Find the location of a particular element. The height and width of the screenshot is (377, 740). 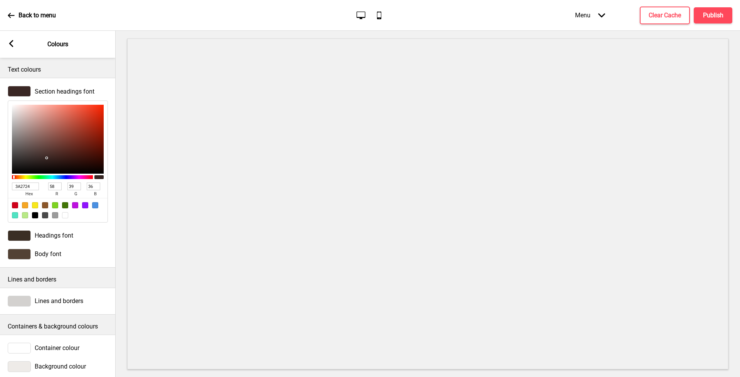

button: Clear Cache is located at coordinates (665, 15).